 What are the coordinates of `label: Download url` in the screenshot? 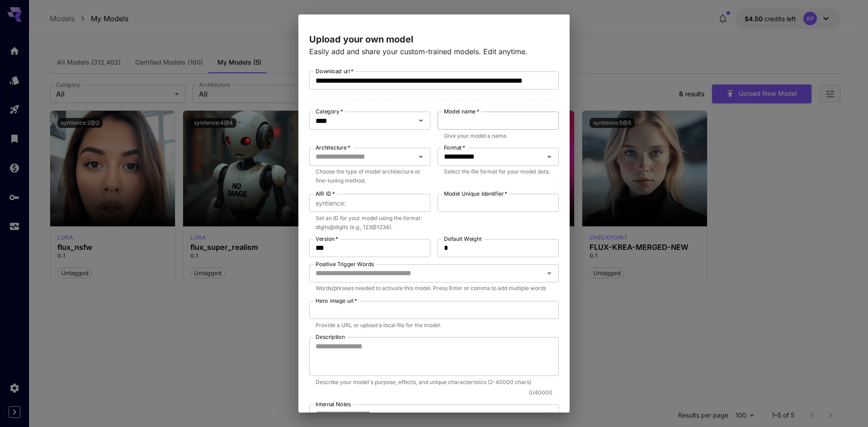 It's located at (334, 71).